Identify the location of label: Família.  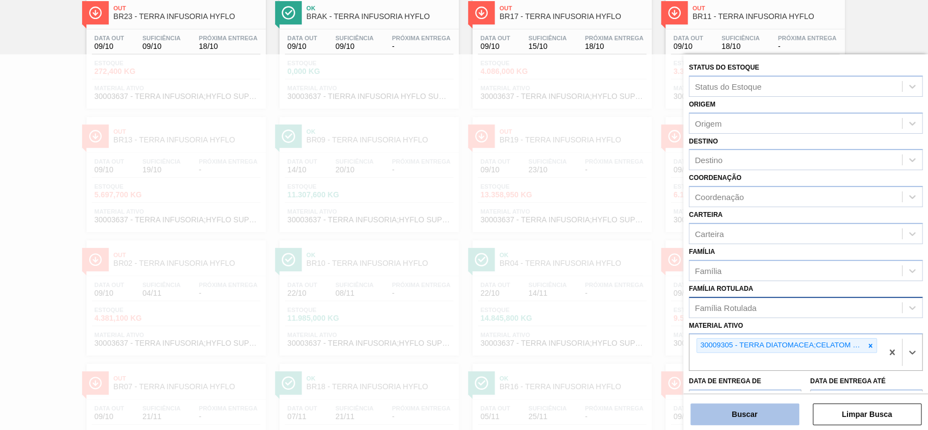
(702, 252).